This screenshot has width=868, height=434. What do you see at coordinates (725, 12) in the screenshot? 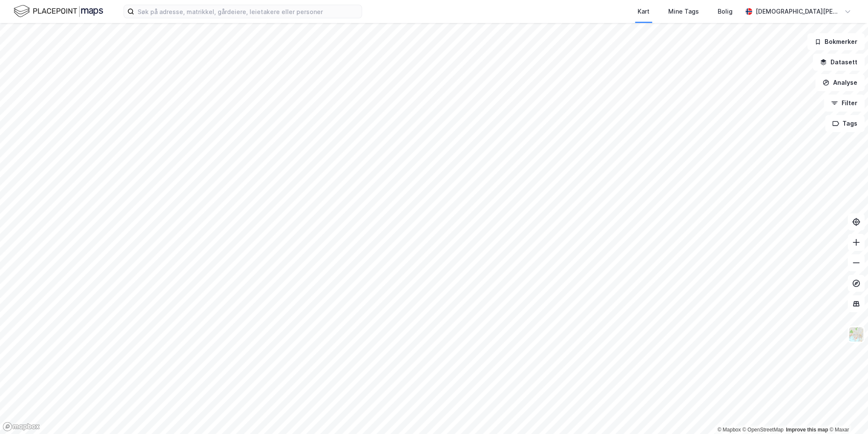
I see `div: Bolig` at bounding box center [725, 12].